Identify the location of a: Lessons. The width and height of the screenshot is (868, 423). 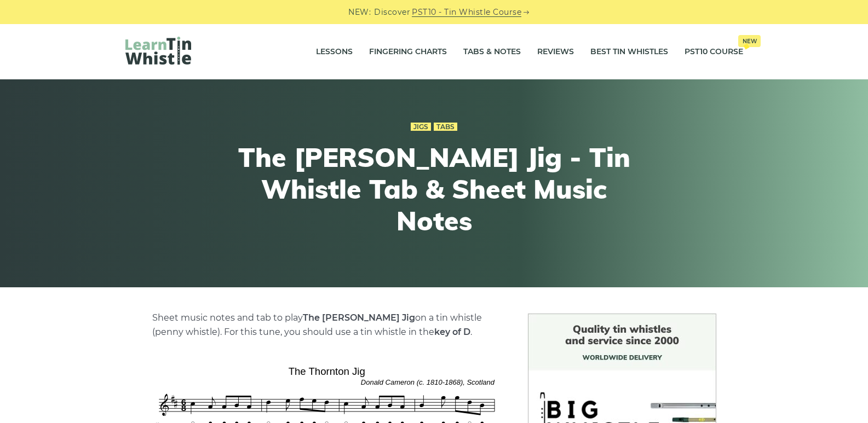
(334, 52).